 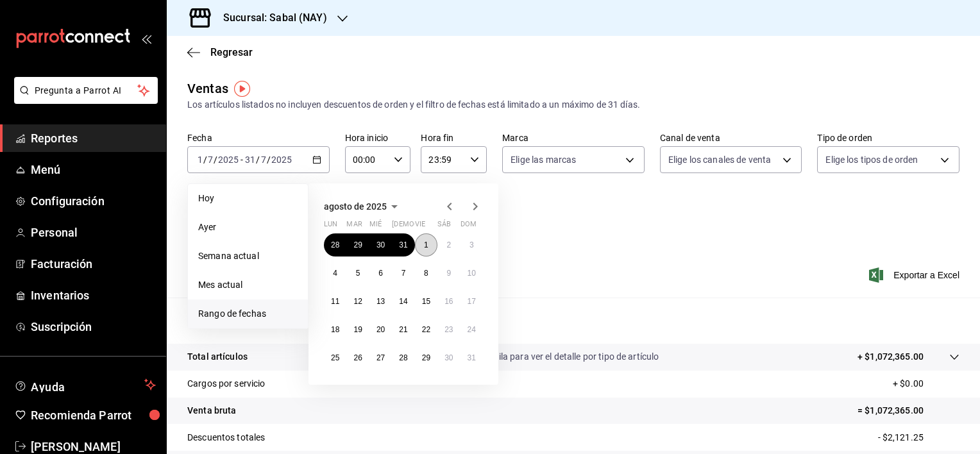 What do you see at coordinates (908, 410) in the screenshot?
I see `p: = $1,072,365.00` at bounding box center [908, 410].